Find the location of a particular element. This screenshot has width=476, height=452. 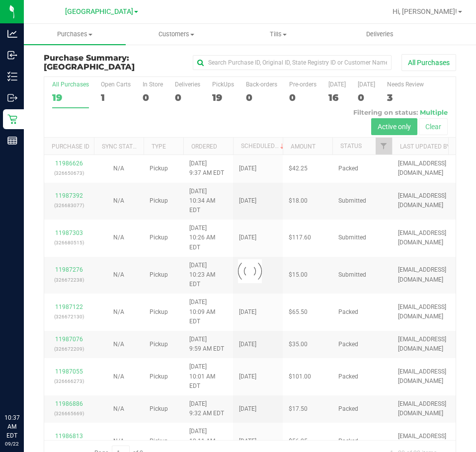

inline-svg: Inbound is located at coordinates (13, 55).